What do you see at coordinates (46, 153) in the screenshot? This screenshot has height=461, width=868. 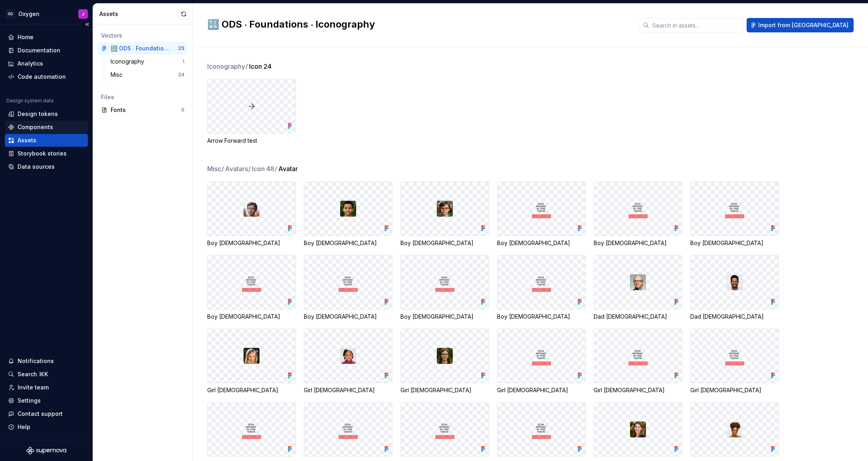 I see `a: Storybook stories` at bounding box center [46, 153].